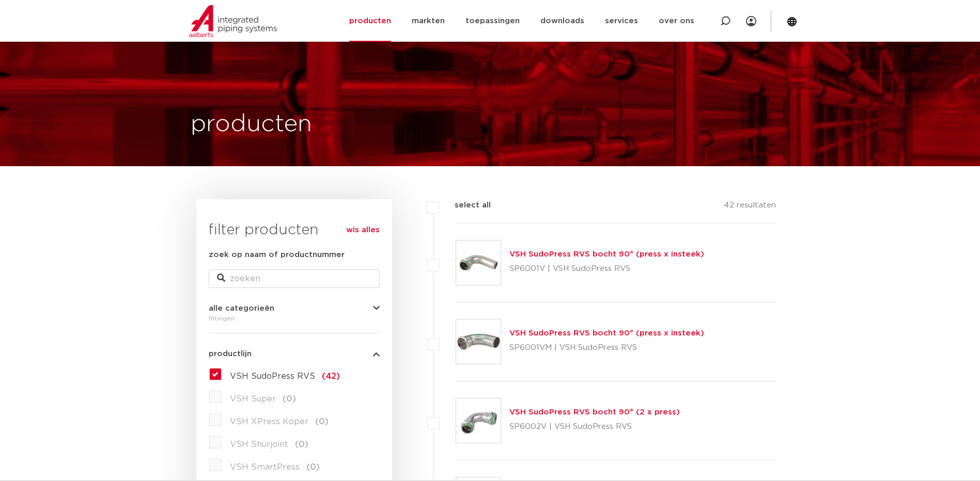 Image resolution: width=980 pixels, height=481 pixels. What do you see at coordinates (241, 308) in the screenshot?
I see `span: alle categorieën` at bounding box center [241, 308].